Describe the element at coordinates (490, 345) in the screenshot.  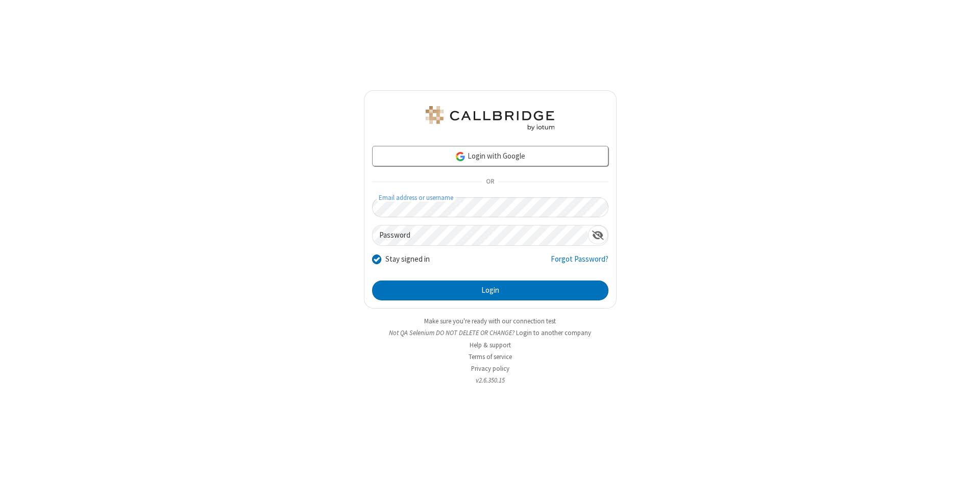
I see `a: Help & support` at that location.